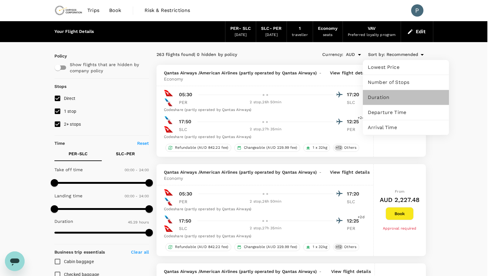  I want to click on span: Number of Stops, so click(406, 82).